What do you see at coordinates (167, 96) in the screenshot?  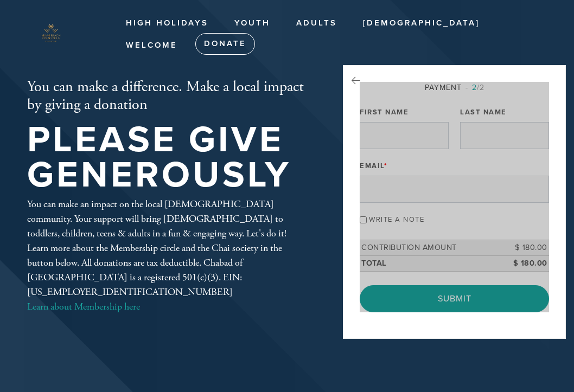 I see `h2: You can make a difference. Make a local impact by giving a donation` at bounding box center [167, 96].